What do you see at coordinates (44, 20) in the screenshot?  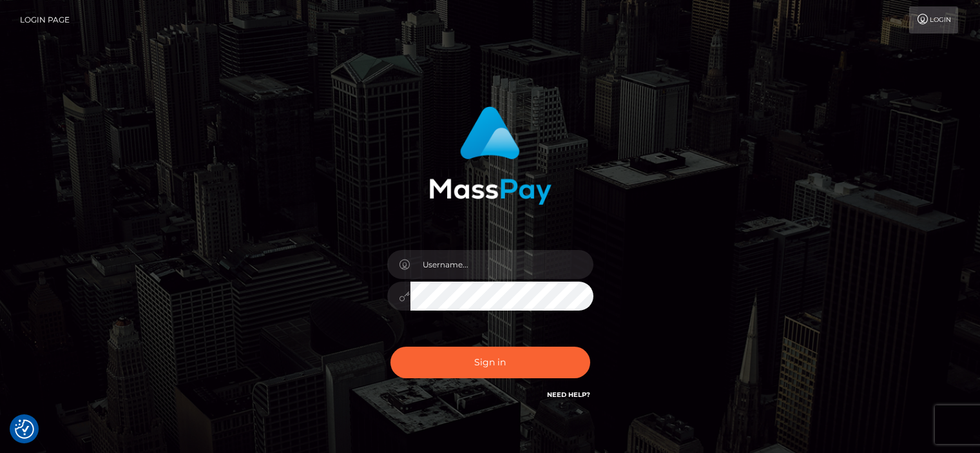 I see `a: Login Page` at bounding box center [44, 20].